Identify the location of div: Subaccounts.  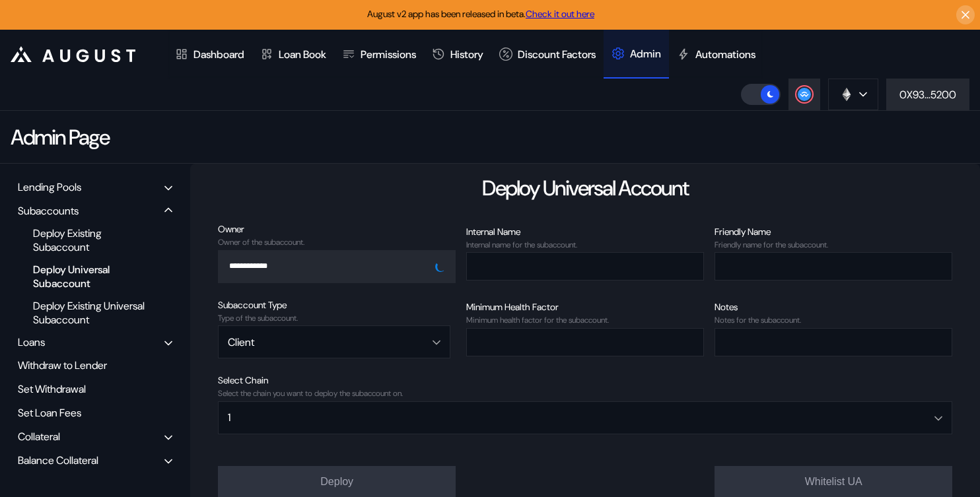
(48, 211).